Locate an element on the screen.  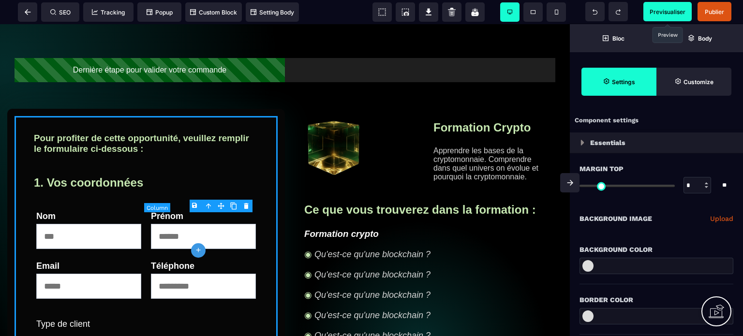
div: Background Color is located at coordinates (657, 250).